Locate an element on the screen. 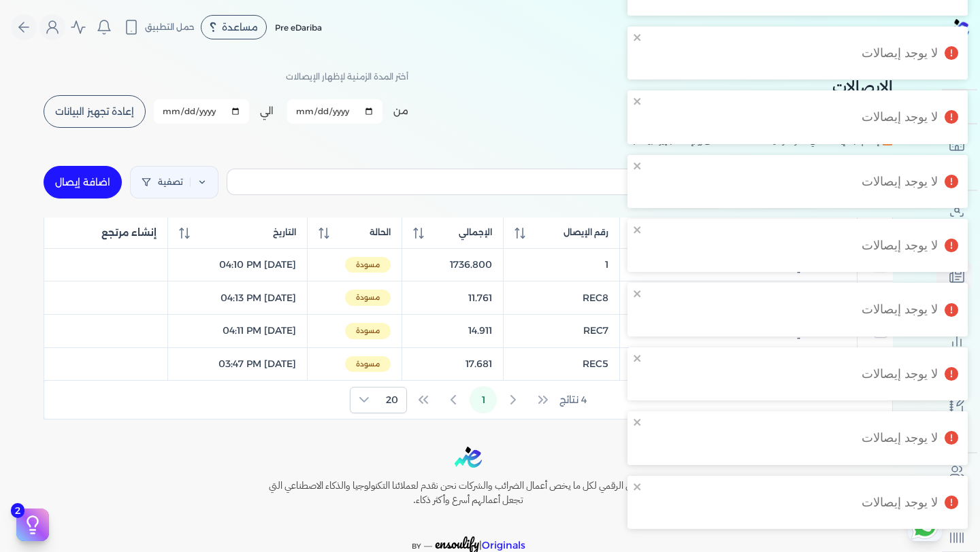  p: أختر المدة الزمنية لإظهار الإيصالات is located at coordinates (347, 77).